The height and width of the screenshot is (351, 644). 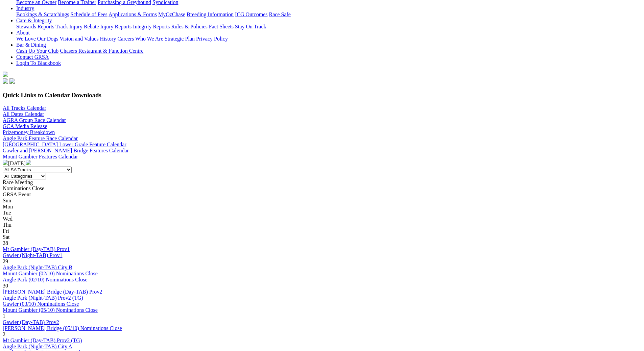 What do you see at coordinates (5, 243) in the screenshot?
I see `span: 28` at bounding box center [5, 243].